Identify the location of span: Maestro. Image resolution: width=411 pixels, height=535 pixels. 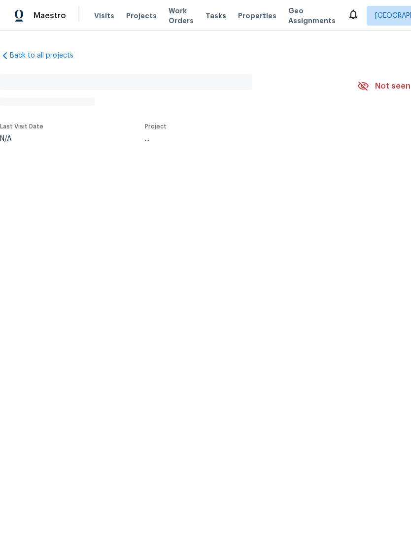
(50, 16).